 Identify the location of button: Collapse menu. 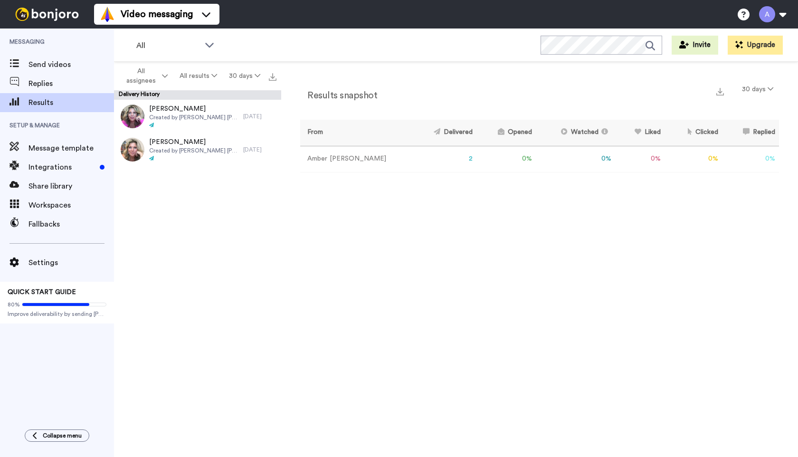
(57, 435).